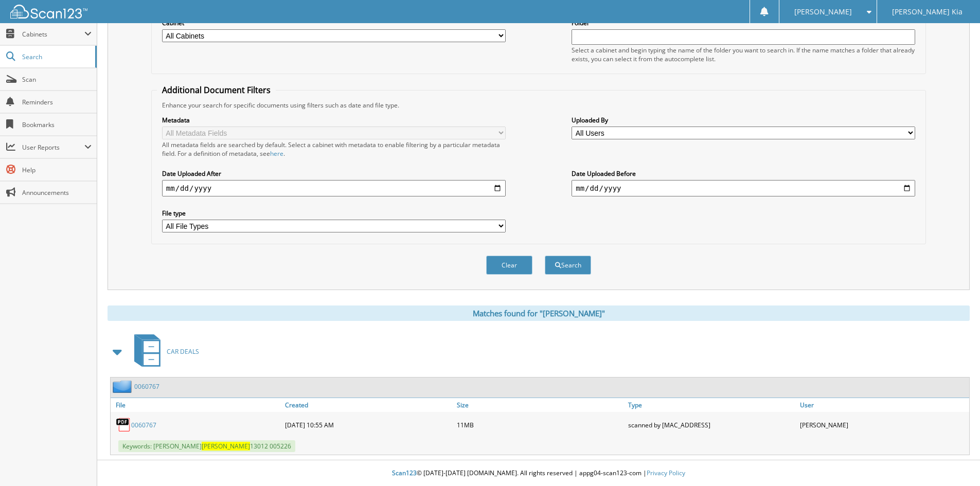 The height and width of the screenshot is (486, 980). What do you see at coordinates (712, 405) in the screenshot?
I see `a: Type` at bounding box center [712, 405].